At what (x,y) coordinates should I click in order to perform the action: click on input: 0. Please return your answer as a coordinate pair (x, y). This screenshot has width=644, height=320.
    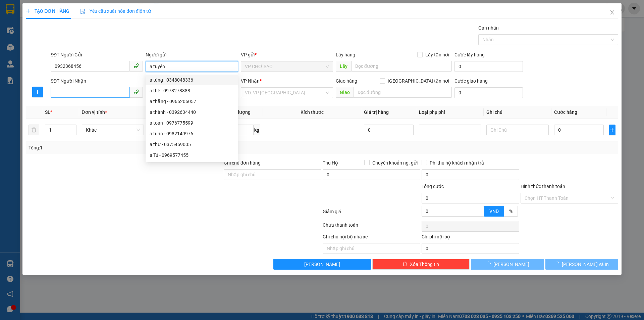
    Looking at the image, I should click on (389, 130).